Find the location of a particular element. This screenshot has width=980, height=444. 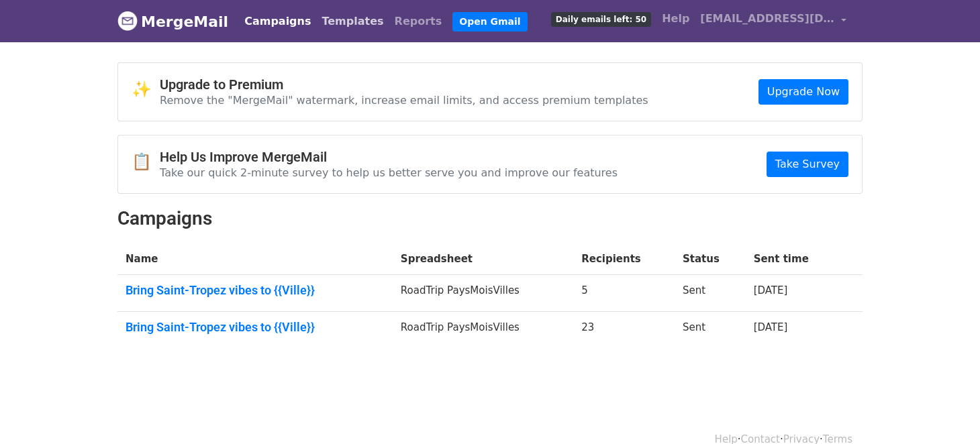

th: Status is located at coordinates (710, 259).